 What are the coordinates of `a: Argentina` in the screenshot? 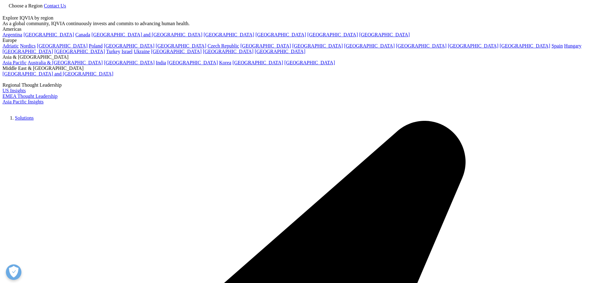 It's located at (12, 34).